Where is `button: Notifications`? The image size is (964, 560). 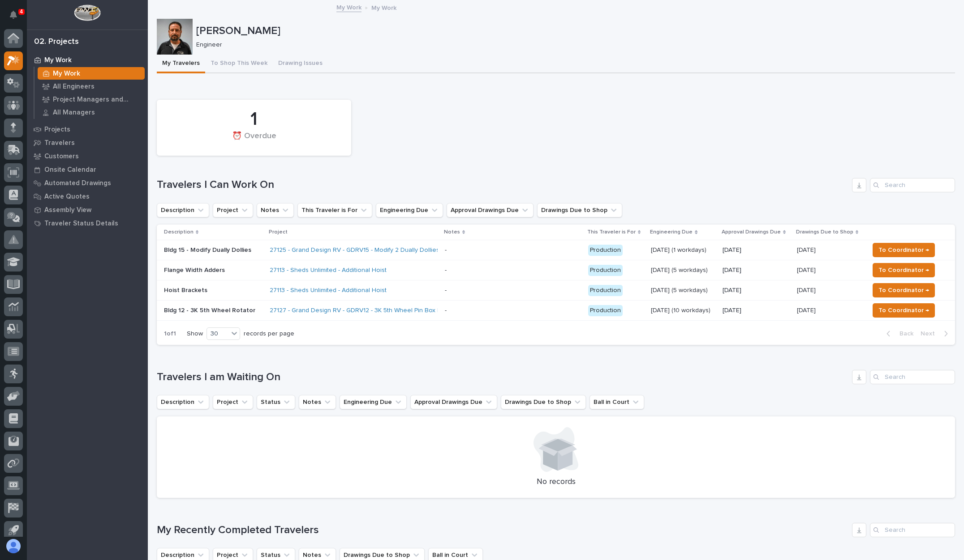
button: Notifications is located at coordinates (13, 15).